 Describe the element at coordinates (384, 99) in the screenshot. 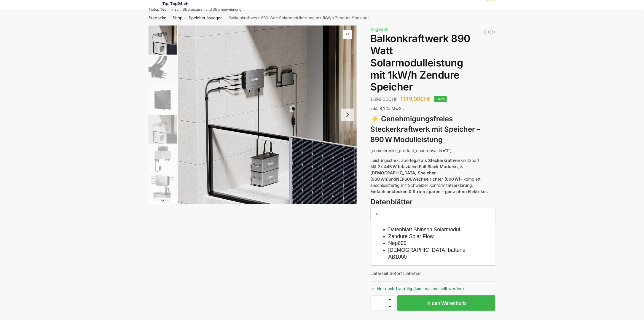

I see `bdi: 1.699,00` at that location.